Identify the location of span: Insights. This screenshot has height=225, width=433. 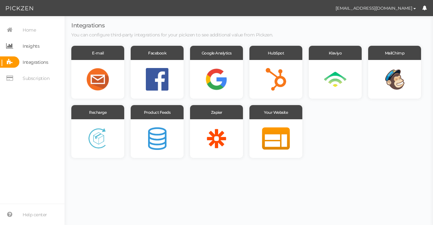
(31, 46).